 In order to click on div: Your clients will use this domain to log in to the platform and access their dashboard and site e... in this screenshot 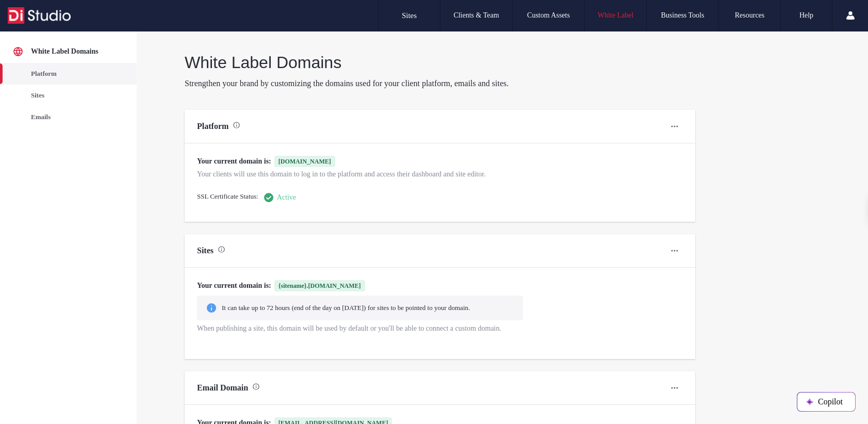, I will do `click(440, 174)`.